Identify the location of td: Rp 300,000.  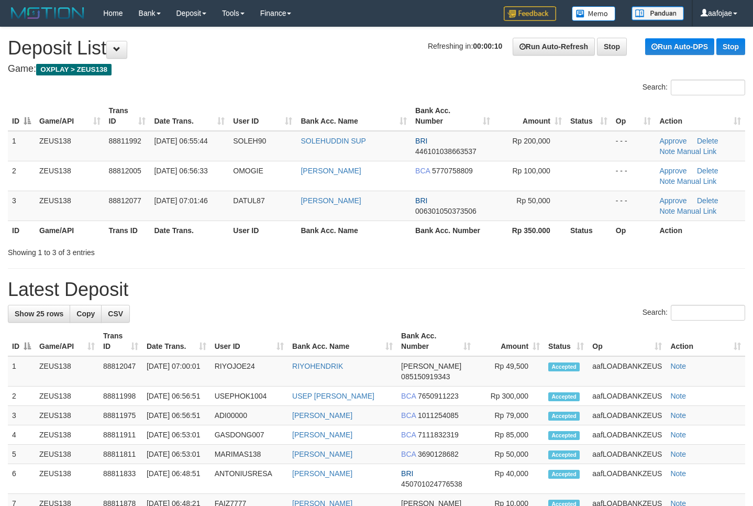
(509, 396).